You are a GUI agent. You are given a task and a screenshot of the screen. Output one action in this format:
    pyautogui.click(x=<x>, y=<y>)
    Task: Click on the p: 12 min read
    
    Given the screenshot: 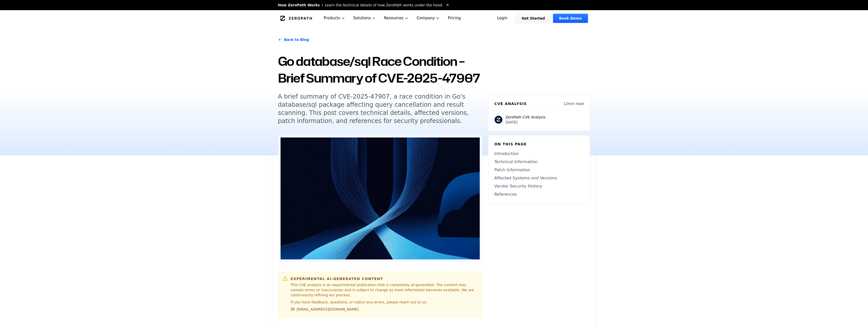 What is the action you would take?
    pyautogui.click(x=573, y=104)
    